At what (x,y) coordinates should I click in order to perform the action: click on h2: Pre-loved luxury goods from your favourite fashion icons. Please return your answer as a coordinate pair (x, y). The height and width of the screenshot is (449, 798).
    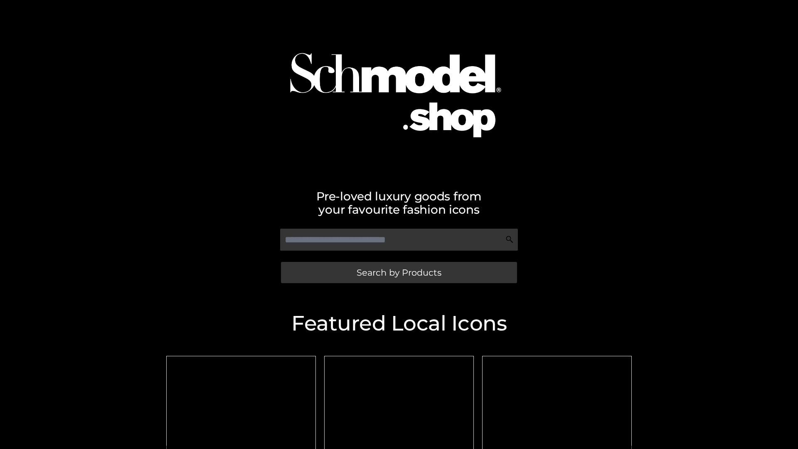
    Looking at the image, I should click on (399, 203).